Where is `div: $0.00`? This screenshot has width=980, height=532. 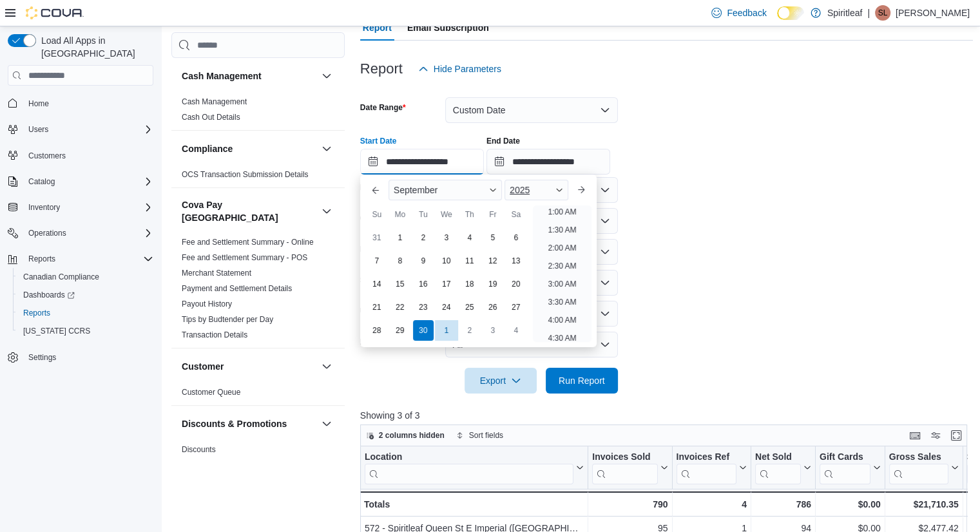 div: $0.00 is located at coordinates (850, 505).